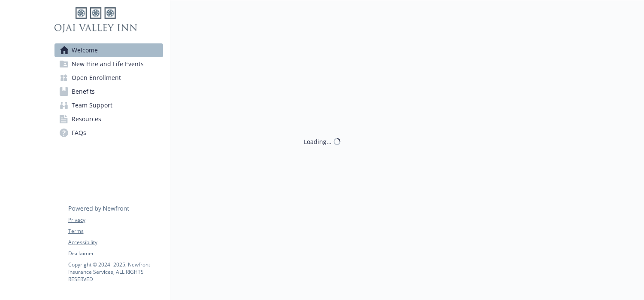 Image resolution: width=644 pixels, height=300 pixels. What do you see at coordinates (87, 119) in the screenshot?
I see `span: Resources` at bounding box center [87, 119].